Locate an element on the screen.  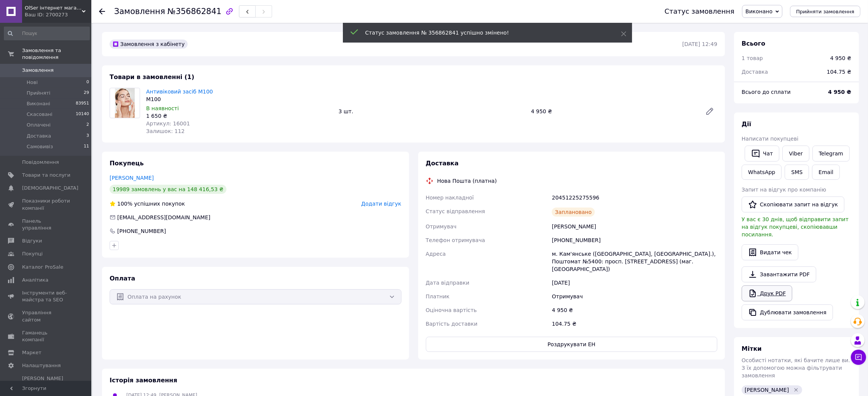
span: Вартість доставки is located at coordinates (451, 324).